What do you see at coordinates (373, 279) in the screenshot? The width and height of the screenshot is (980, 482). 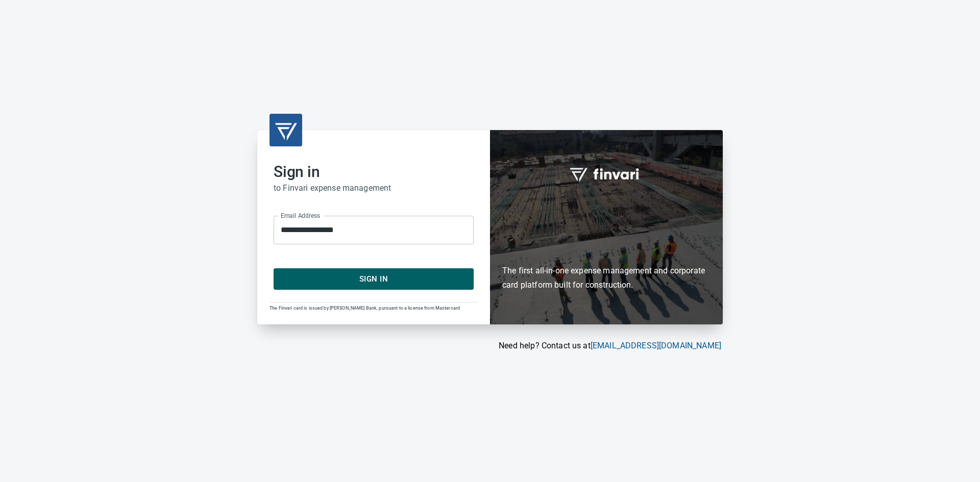 I see `button: Sign In` at bounding box center [373, 279].